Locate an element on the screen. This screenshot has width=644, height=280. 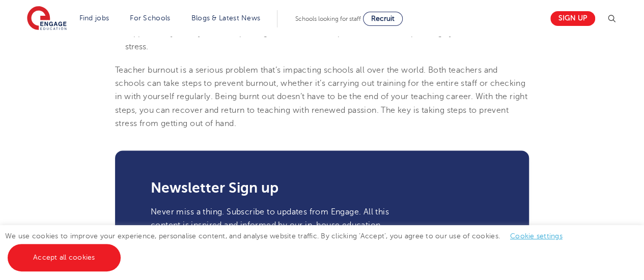
a: Accept all cookies is located at coordinates (64, 258).